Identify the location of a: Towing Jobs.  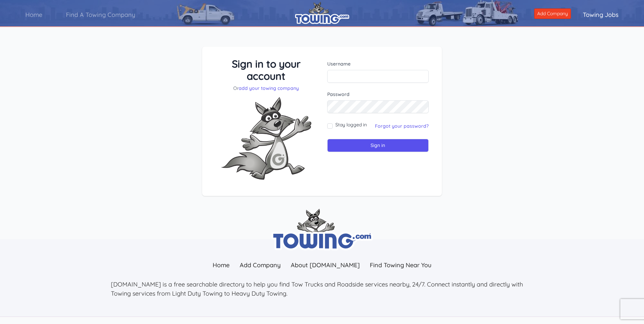
(601, 15).